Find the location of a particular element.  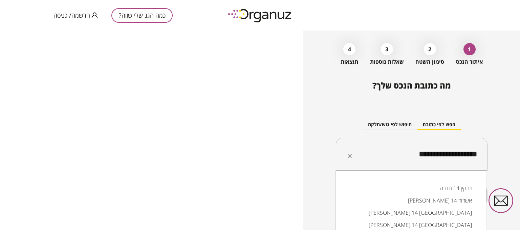

button: הרשמה/ כניסה is located at coordinates (75, 15).